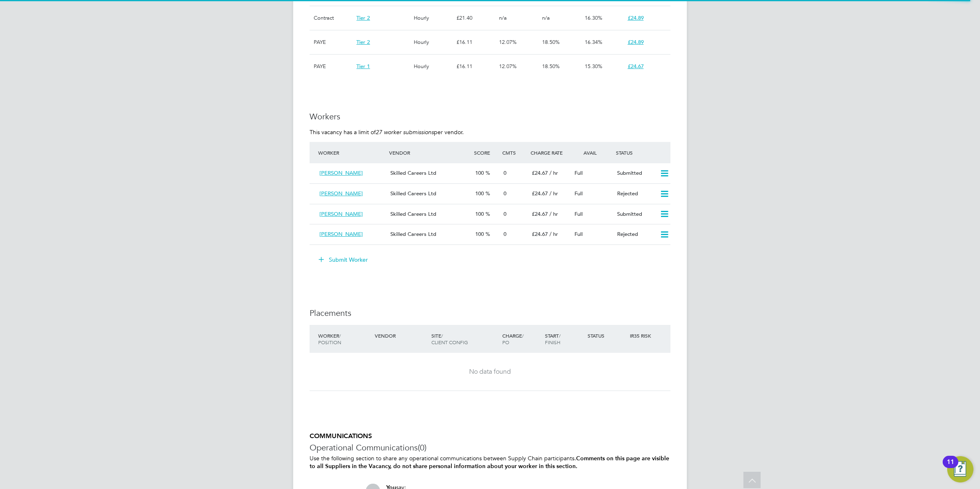 This screenshot has height=489, width=980. What do you see at coordinates (593, 66) in the screenshot?
I see `span: 15.30%` at bounding box center [593, 66].